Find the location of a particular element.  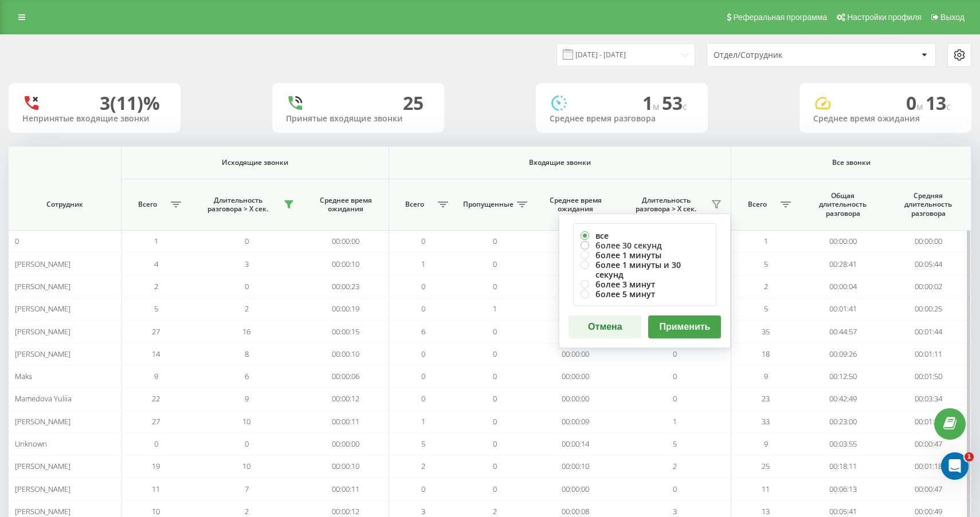

span: Выход is located at coordinates (952, 17).